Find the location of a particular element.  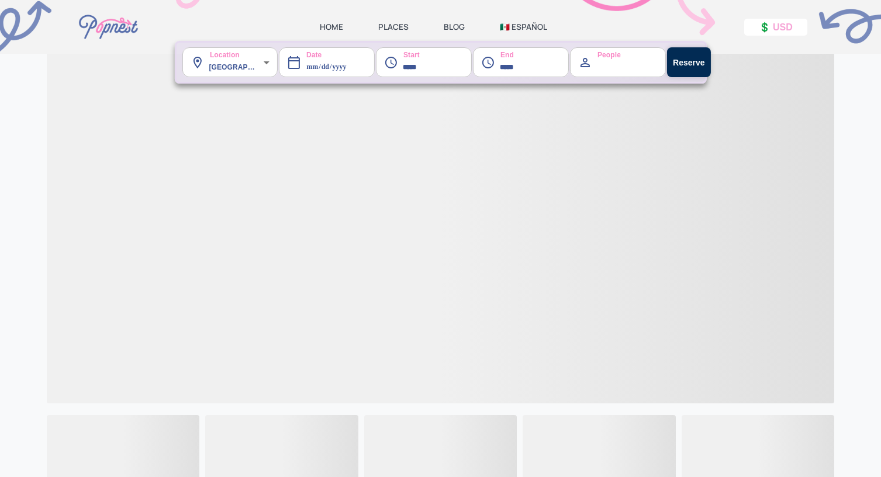

label: Location is located at coordinates (215, 51).